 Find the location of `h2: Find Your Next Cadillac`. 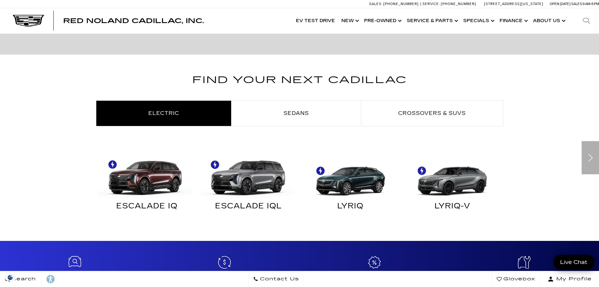

h2: Find Your Next Cadillac is located at coordinates (300, 84).